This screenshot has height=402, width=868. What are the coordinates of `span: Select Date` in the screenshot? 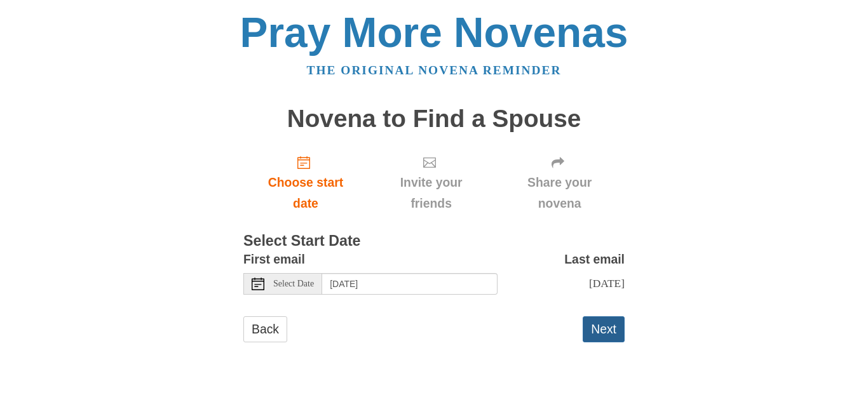 It's located at (293, 284).